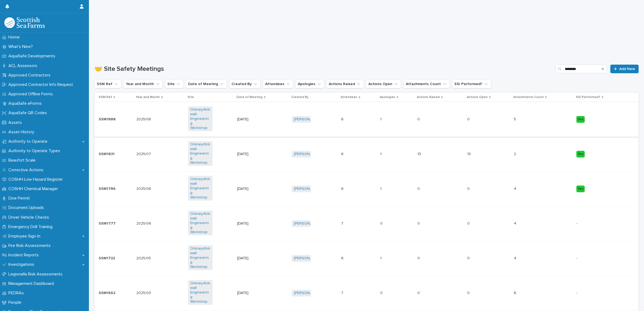  Describe the element at coordinates (31, 246) in the screenshot. I see `p: Fire Risk Assessments` at that location.